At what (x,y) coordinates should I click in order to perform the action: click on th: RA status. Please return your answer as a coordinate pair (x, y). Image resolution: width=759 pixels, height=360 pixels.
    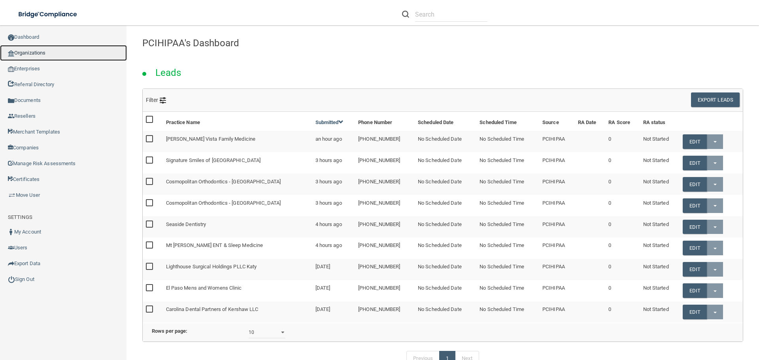
    Looking at the image, I should click on (660, 121).